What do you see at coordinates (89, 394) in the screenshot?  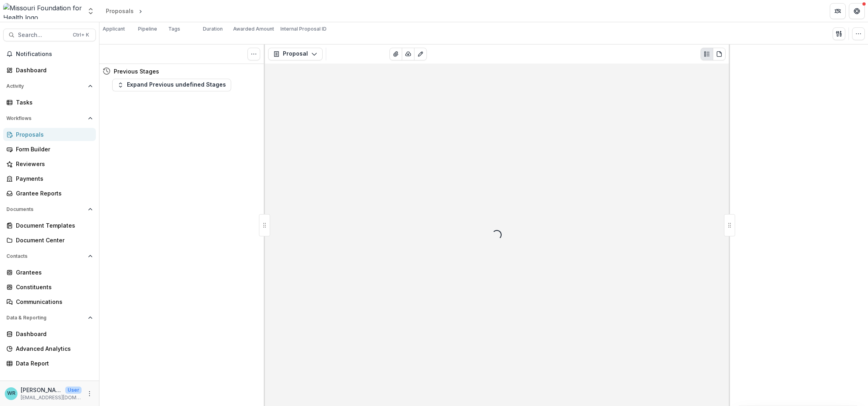 I see `button: More` at bounding box center [89, 394].